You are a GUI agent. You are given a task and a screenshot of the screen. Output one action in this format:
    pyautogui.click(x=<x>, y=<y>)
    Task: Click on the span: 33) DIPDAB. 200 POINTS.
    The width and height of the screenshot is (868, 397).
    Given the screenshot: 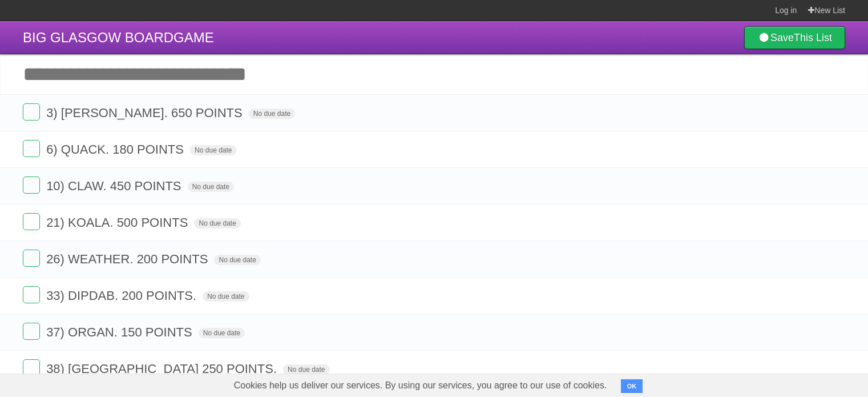 What is the action you would take?
    pyautogui.click(x=123, y=296)
    